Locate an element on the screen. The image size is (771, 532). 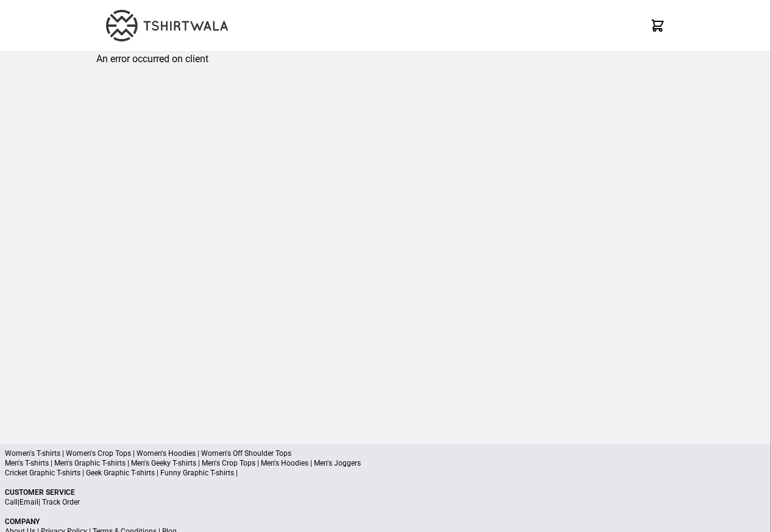
p: Men's T-shirts | Men's Graphic T-shirts | Men's Geeky T-shirts | Men's Crop Tops | Men's Hoodies ... is located at coordinates (385, 463).